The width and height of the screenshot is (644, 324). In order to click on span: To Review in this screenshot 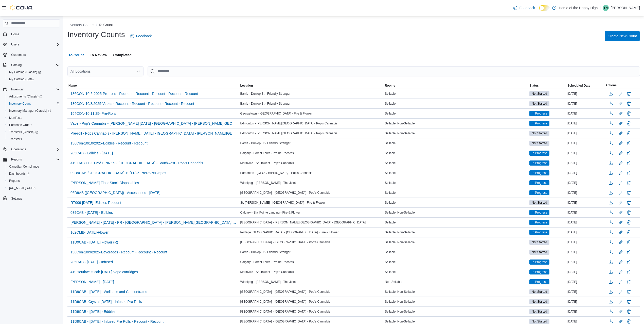, I will do `click(98, 55)`.